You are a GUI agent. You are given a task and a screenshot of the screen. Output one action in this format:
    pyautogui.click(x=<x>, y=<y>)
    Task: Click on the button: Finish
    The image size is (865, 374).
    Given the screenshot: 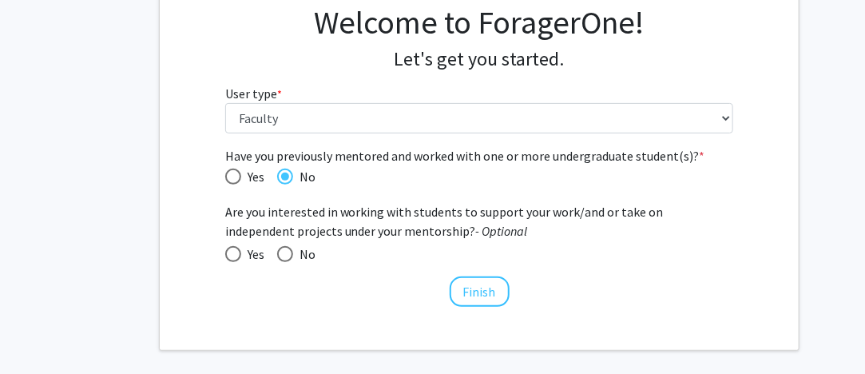 What is the action you would take?
    pyautogui.click(x=479, y=292)
    